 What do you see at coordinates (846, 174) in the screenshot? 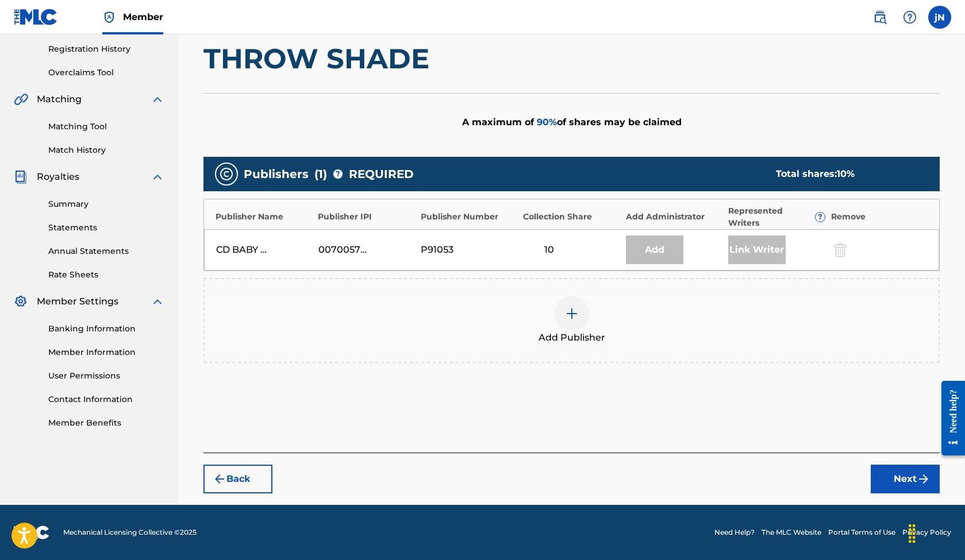
I see `div: Total shares:` at bounding box center [846, 174].